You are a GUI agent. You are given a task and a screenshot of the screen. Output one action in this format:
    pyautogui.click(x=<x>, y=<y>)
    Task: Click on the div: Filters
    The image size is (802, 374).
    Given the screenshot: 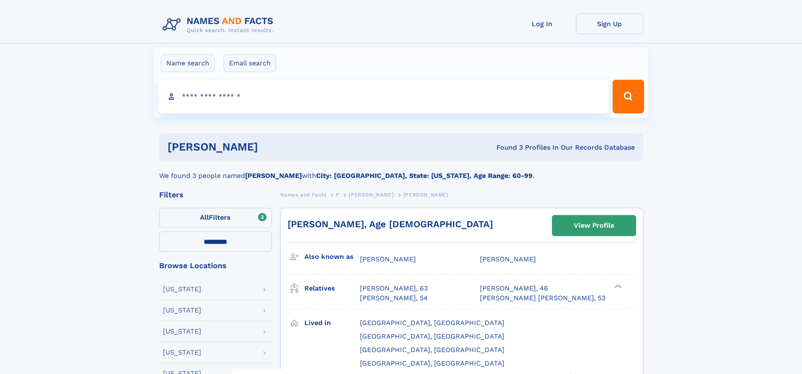 What is the action you would take?
    pyautogui.click(x=216, y=195)
    